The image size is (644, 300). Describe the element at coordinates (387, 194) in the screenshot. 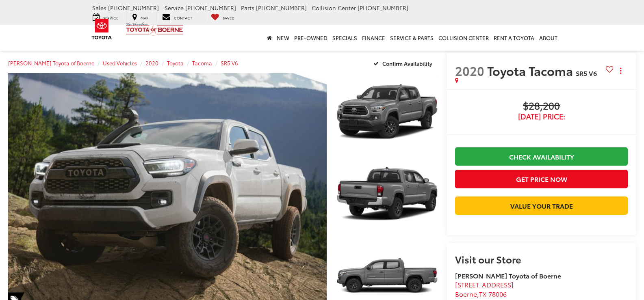

I see `a: Expand Photo 2` at that location.